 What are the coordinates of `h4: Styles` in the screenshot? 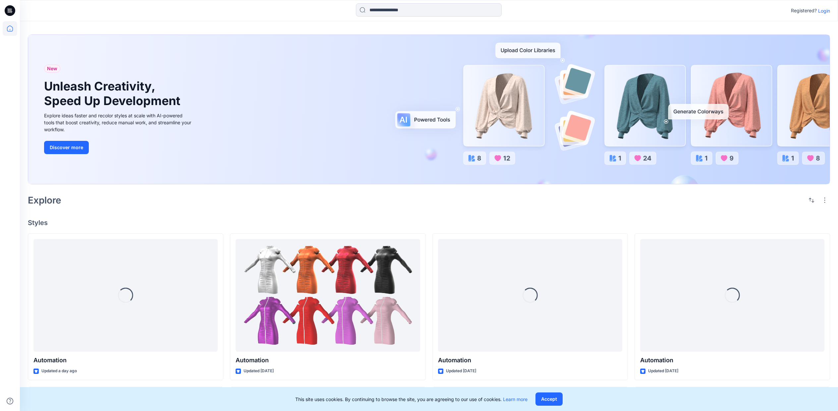 It's located at (429, 223).